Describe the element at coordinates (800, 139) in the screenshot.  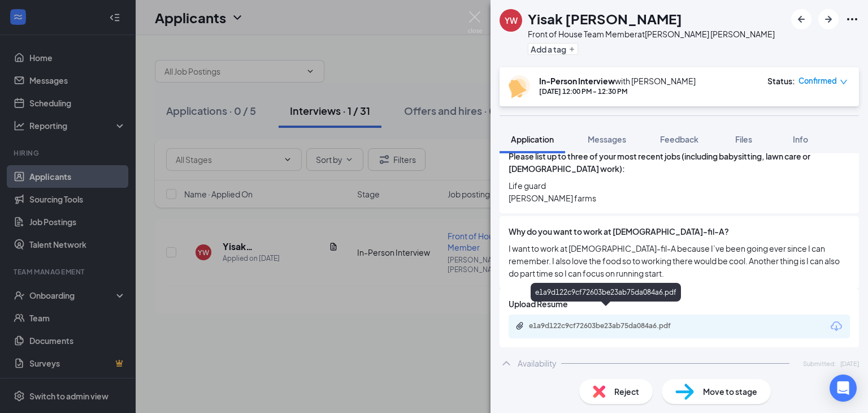
I see `span: Info` at that location.